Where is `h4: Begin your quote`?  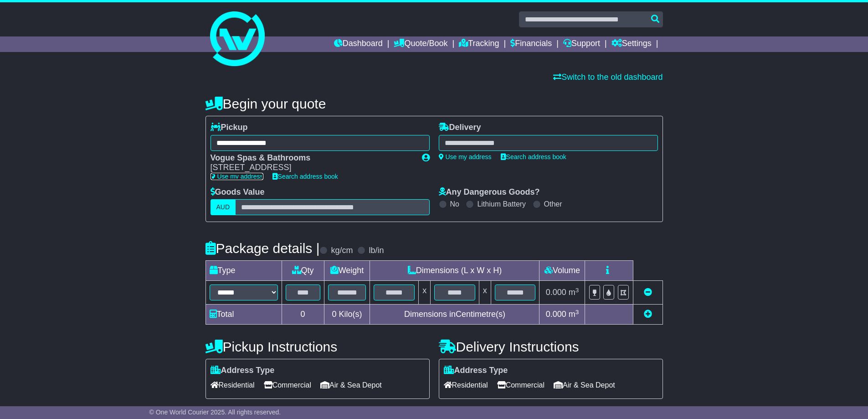
h4: Begin your quote is located at coordinates (434, 103).